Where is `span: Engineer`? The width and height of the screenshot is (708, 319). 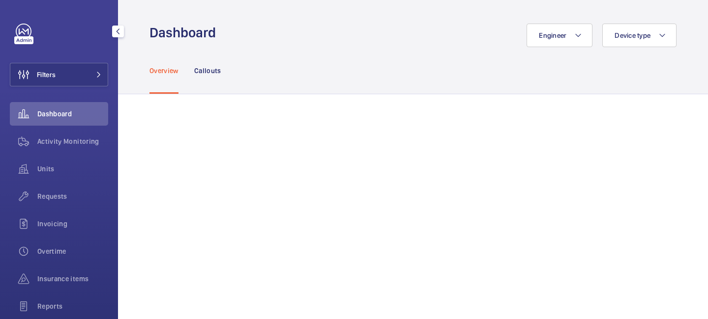 span: Engineer is located at coordinates (552, 35).